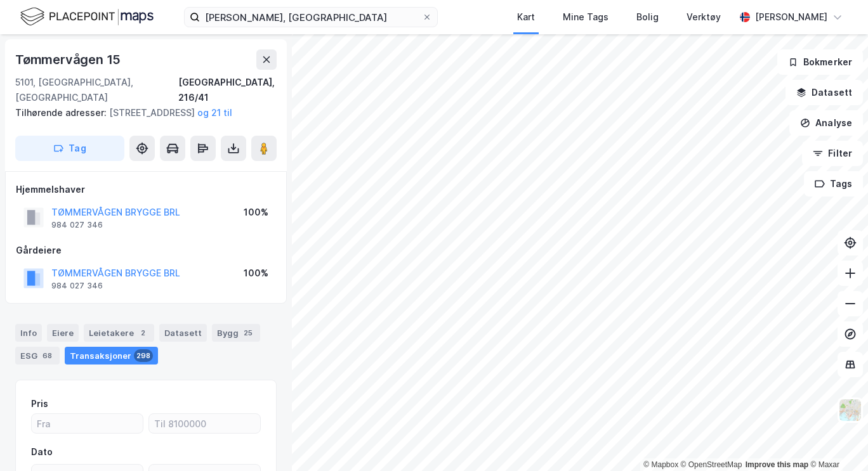  Describe the element at coordinates (111, 356) in the screenshot. I see `div: Transaksjoner` at that location.